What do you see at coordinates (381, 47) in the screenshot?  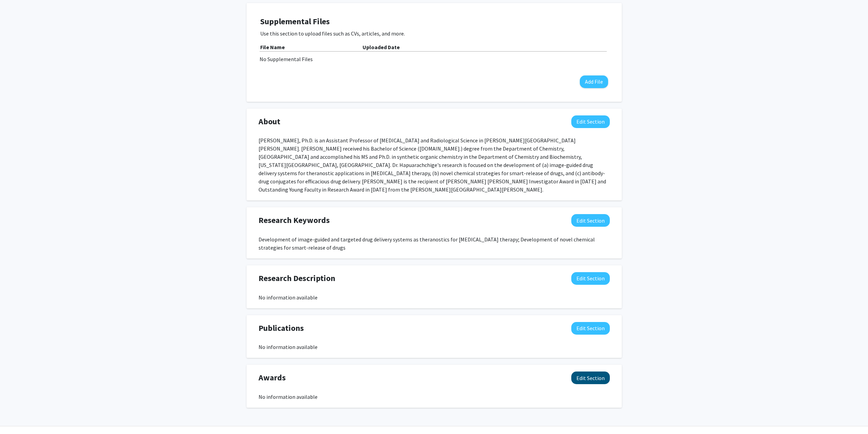 I see `b: Uploaded Date` at bounding box center [381, 47].